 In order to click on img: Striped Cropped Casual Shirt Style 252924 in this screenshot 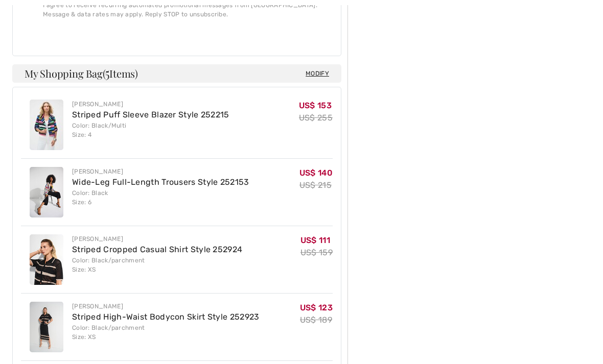, I will do `click(47, 260)`.